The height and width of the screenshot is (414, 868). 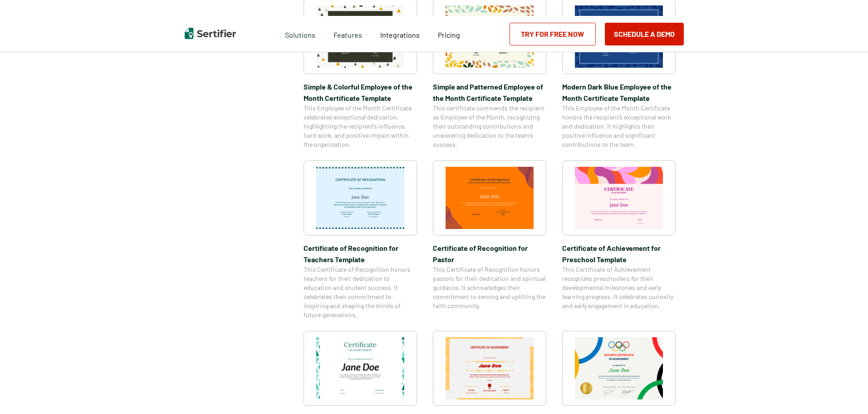 I want to click on img: Certificate of Recognition for Pastor, so click(x=490, y=198).